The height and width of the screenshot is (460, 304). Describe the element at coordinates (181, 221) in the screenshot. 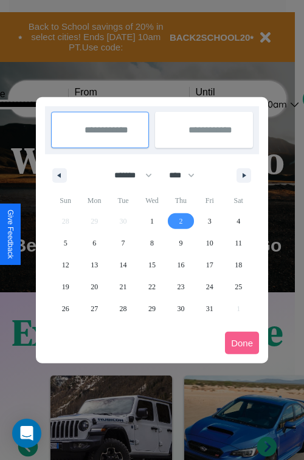

I see `button: 2` at that location.